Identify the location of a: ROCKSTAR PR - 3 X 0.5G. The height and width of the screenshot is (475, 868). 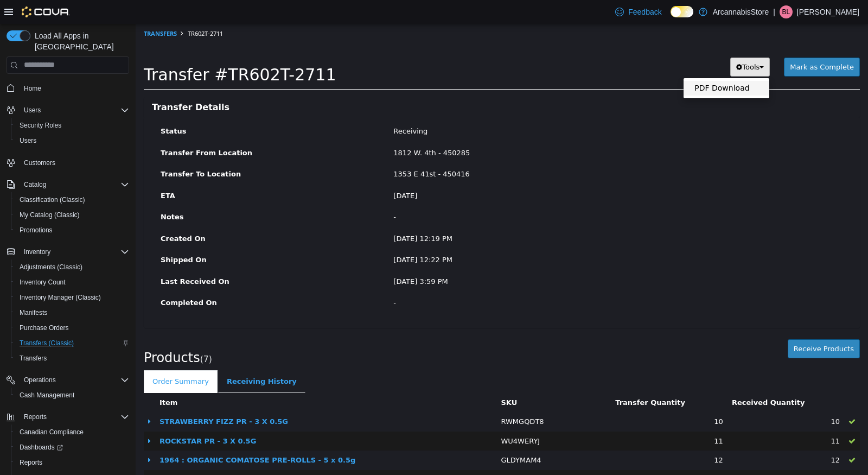
(72, 417).